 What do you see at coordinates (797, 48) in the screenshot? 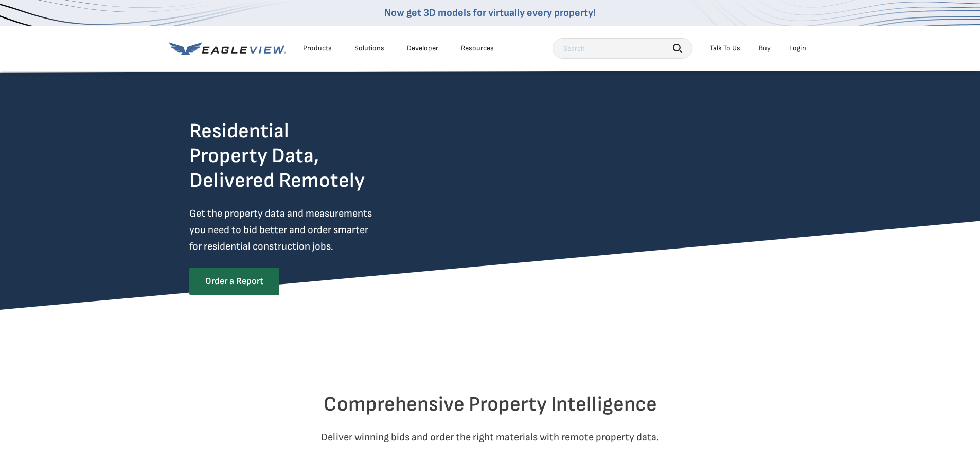
I see `div: Login` at bounding box center [797, 48].